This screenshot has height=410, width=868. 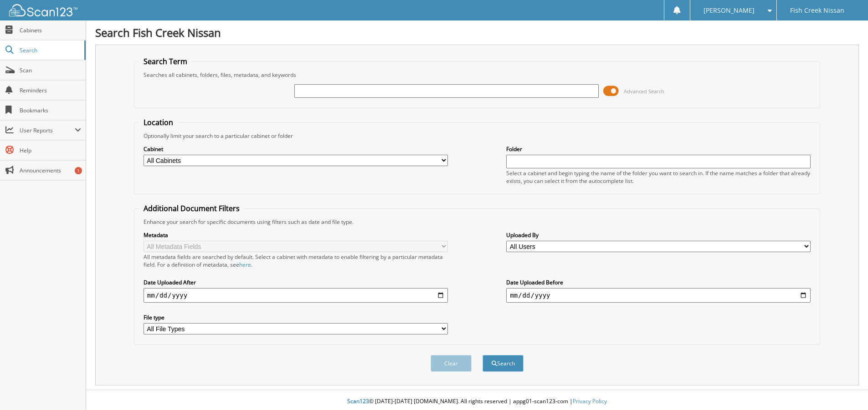 I want to click on span: Scan, so click(x=50, y=70).